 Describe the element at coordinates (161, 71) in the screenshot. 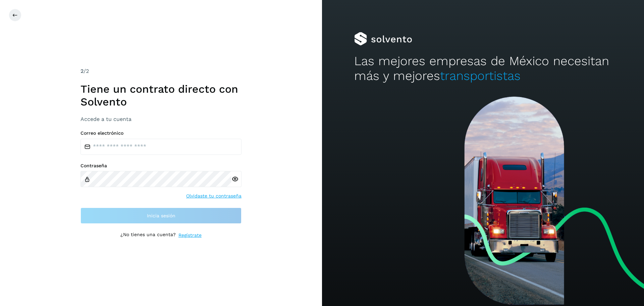

I see `div: /2` at that location.